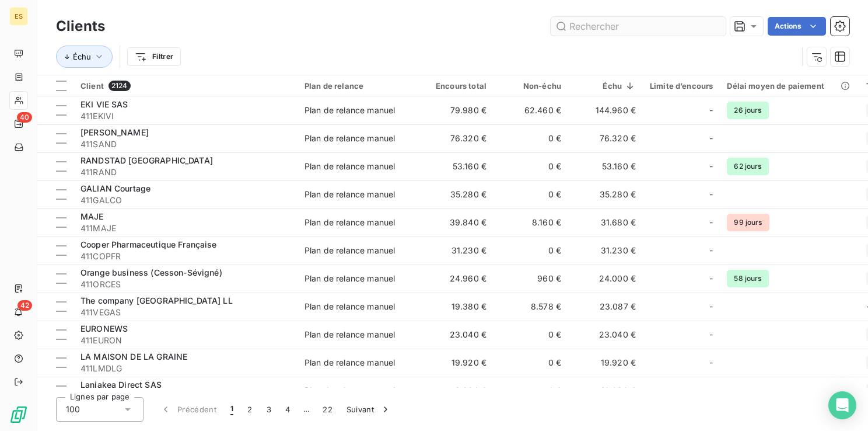  What do you see at coordinates (606, 307) in the screenshot?
I see `td: 23.087 €` at bounding box center [606, 307].